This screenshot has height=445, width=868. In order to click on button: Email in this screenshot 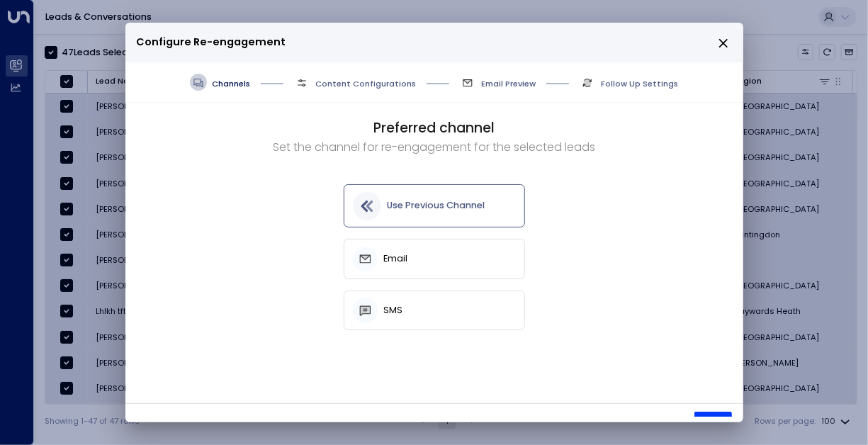, I will do `click(434, 258)`.